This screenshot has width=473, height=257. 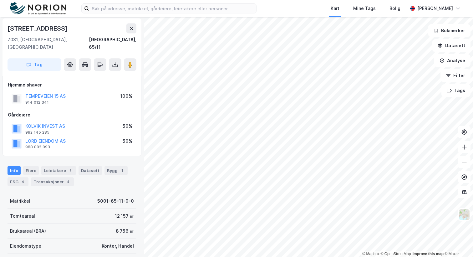 I want to click on div: Mine Tags, so click(x=364, y=8).